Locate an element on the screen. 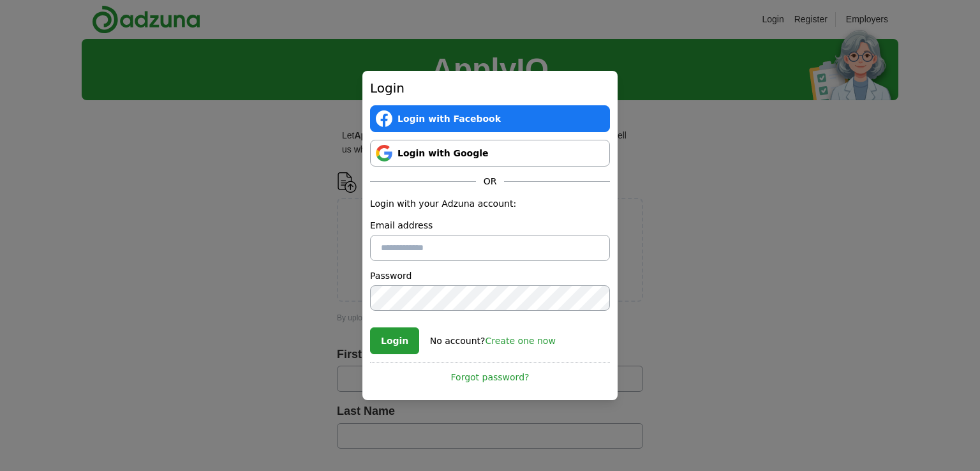 The width and height of the screenshot is (980, 471). div: No account? is located at coordinates (493, 336).